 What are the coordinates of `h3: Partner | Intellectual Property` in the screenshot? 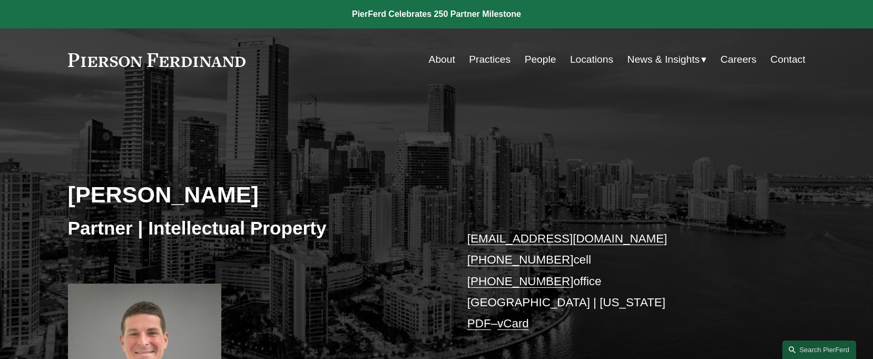 It's located at (252, 228).